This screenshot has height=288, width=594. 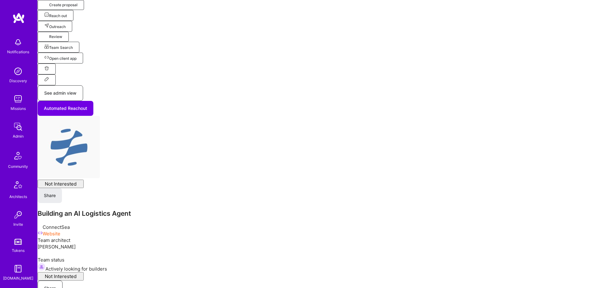 What do you see at coordinates (40, 254) in the screenshot?
I see `i: icon Mail` at bounding box center [40, 254].